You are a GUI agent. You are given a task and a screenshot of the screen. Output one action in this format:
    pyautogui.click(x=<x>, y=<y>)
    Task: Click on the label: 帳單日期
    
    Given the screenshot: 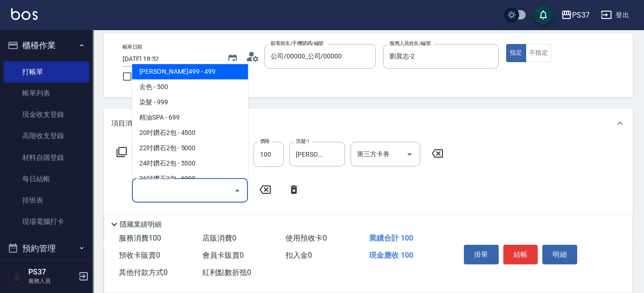 What is the action you would take?
    pyautogui.click(x=132, y=47)
    